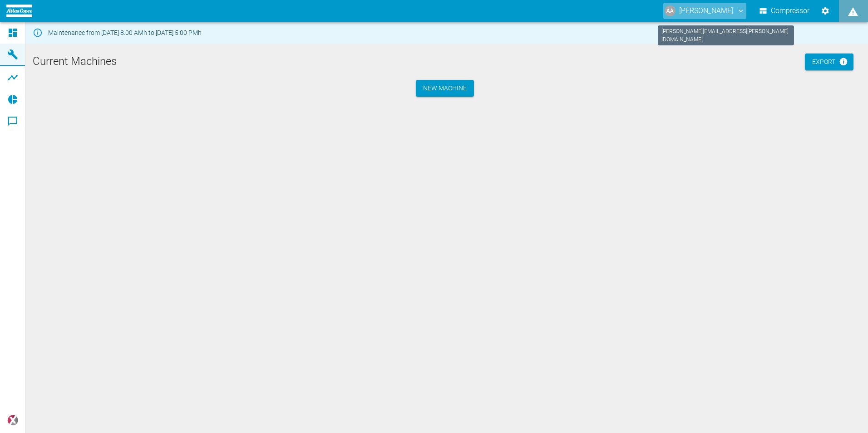 The width and height of the screenshot is (868, 433). Describe the element at coordinates (670, 11) in the screenshot. I see `div: AA` at that location.